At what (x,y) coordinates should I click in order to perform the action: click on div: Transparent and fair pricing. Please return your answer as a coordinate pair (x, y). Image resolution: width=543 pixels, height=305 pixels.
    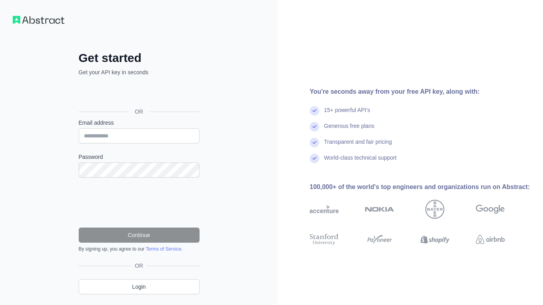
    Looking at the image, I should click on (358, 146).